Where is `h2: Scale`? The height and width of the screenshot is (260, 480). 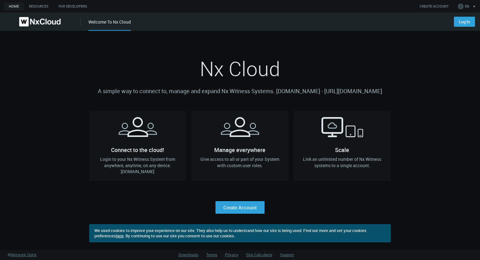
h2: Scale is located at coordinates (342, 130).